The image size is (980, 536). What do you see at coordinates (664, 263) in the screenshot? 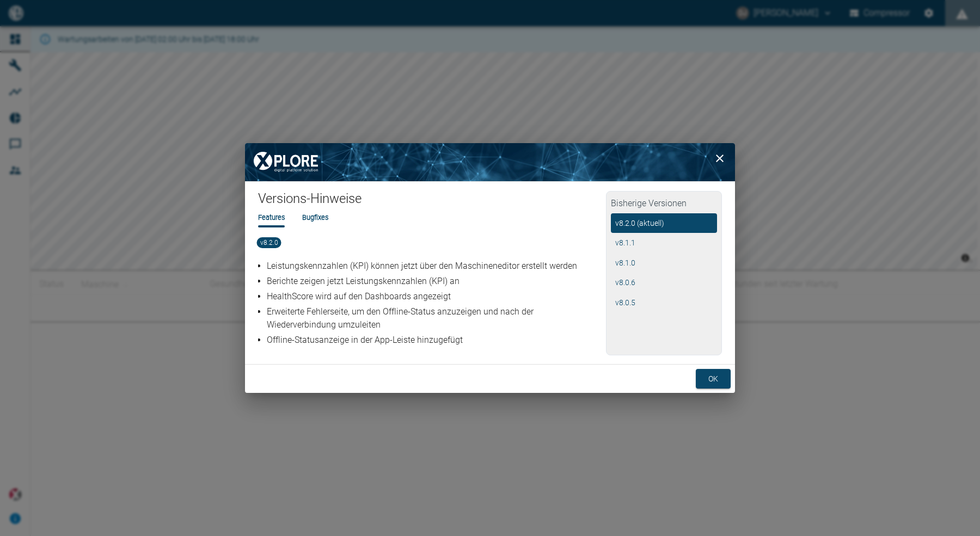
I see `button: v8.1.0` at bounding box center [664, 263].